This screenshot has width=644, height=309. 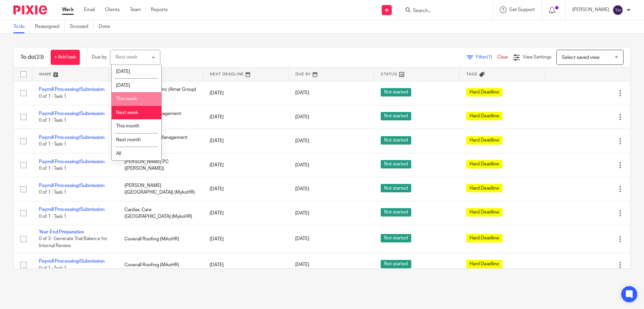 What do you see at coordinates (159, 10) in the screenshot?
I see `a: Reports` at bounding box center [159, 10].